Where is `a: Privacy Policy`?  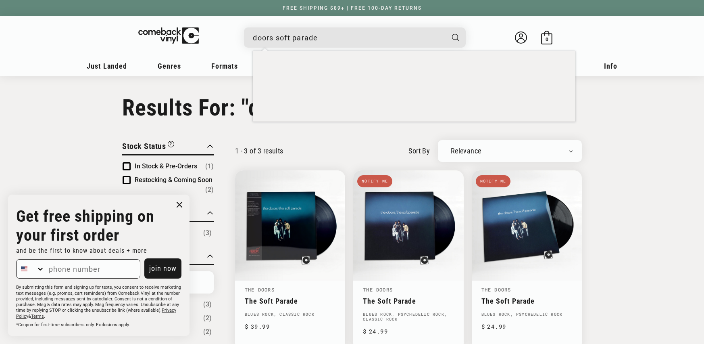
a: Privacy Policy is located at coordinates (96, 313).